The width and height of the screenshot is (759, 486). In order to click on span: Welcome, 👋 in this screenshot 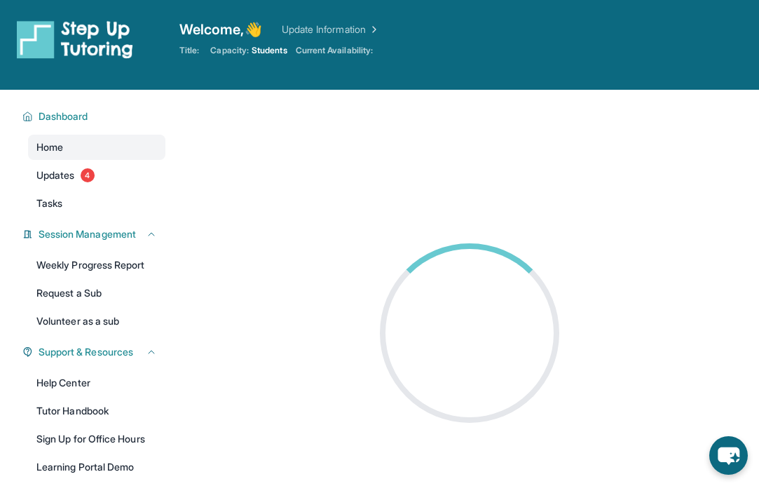, I will do `click(221, 29)`.